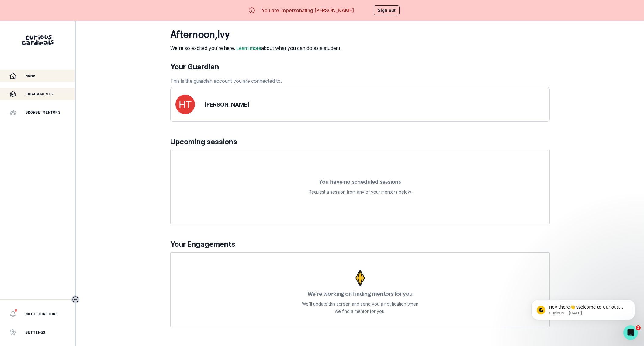  What do you see at coordinates (226, 81) in the screenshot?
I see `p: This is the guardian account you are connected to.` at bounding box center [226, 81].